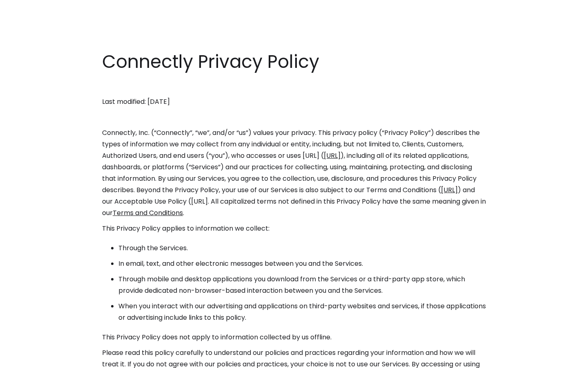 The image size is (588, 368). Describe the element at coordinates (302, 248) in the screenshot. I see `li: Through the Services.` at that location.